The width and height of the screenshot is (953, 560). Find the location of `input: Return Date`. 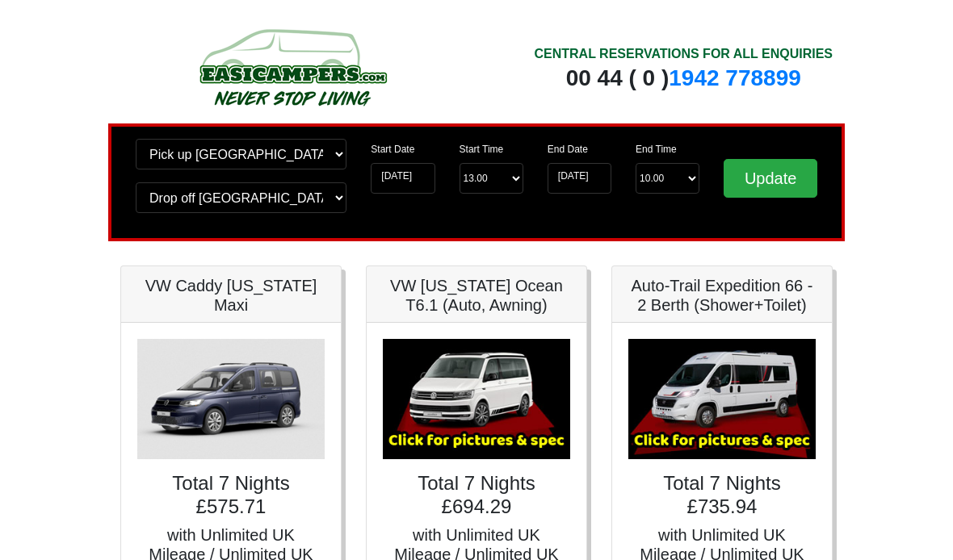

input: Return Date is located at coordinates (579, 178).